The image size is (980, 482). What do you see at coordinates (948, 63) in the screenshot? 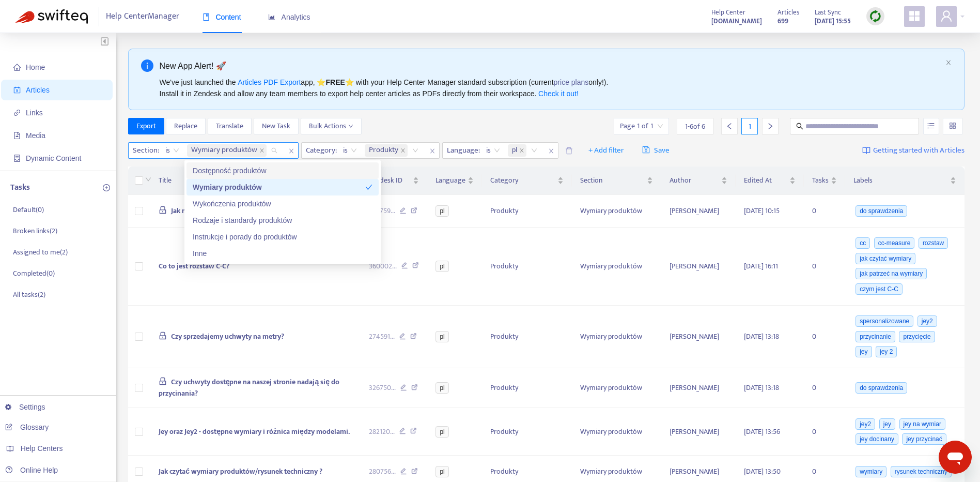
I see `button: close` at bounding box center [948, 63].